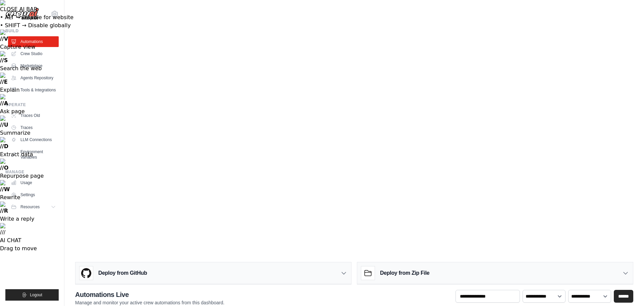 The width and height of the screenshot is (644, 306). I want to click on p: Manage and monitor your active crew automations from this dashboard., so click(150, 303).